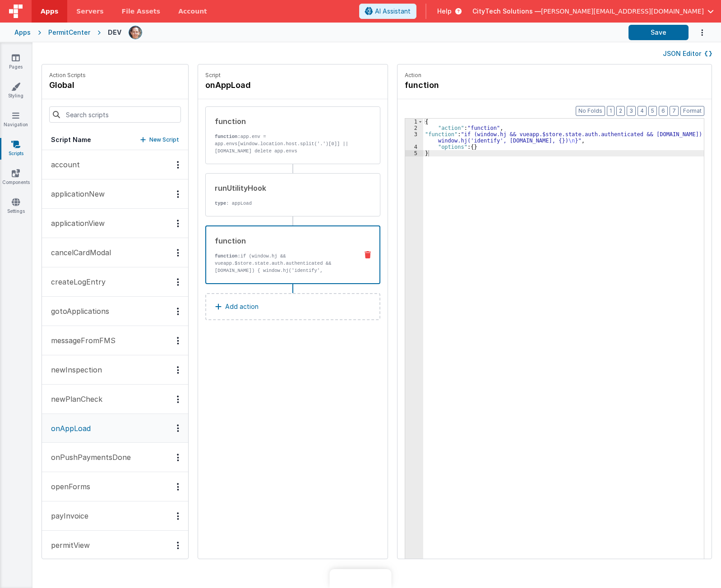  I want to click on button: 2, so click(620, 111).